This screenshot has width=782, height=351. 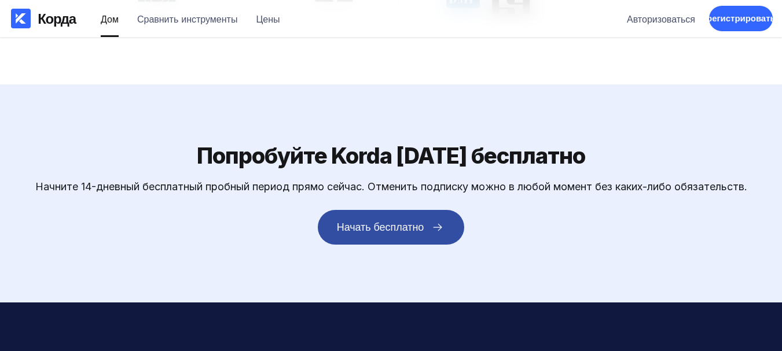 What do you see at coordinates (380, 227) in the screenshot?
I see `font: Начать бесплатно` at bounding box center [380, 227].